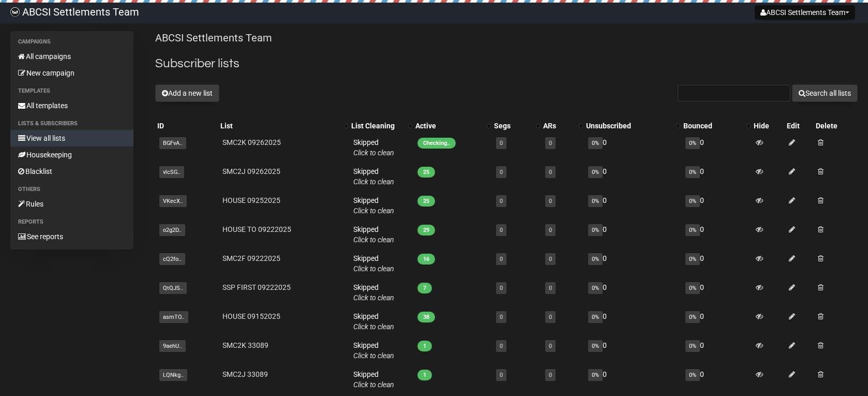 The height and width of the screenshot is (396, 868). What do you see at coordinates (173, 346) in the screenshot?
I see `span: 9aehU..` at bounding box center [173, 346].